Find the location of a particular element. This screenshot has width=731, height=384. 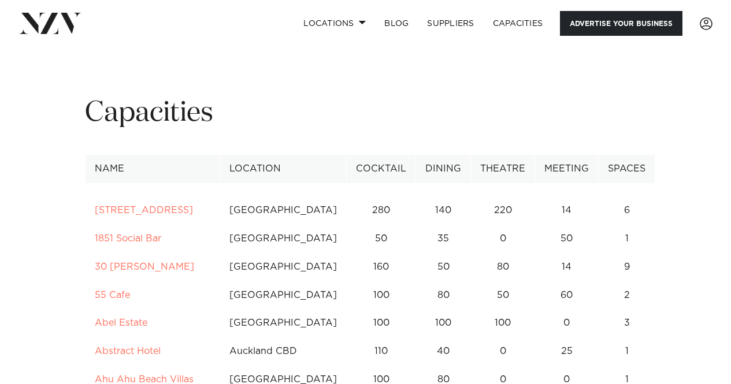

td: 280 is located at coordinates (381, 210).